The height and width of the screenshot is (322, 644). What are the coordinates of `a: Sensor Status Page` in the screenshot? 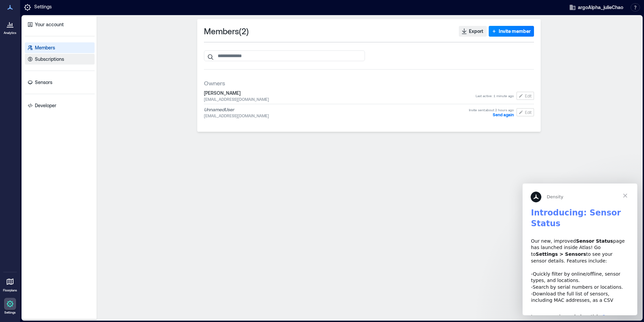 It's located at (52, 136).